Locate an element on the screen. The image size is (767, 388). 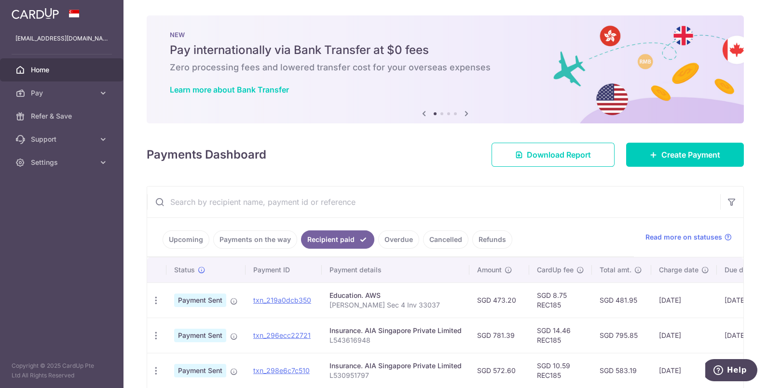
a: Overdue is located at coordinates (398, 240).